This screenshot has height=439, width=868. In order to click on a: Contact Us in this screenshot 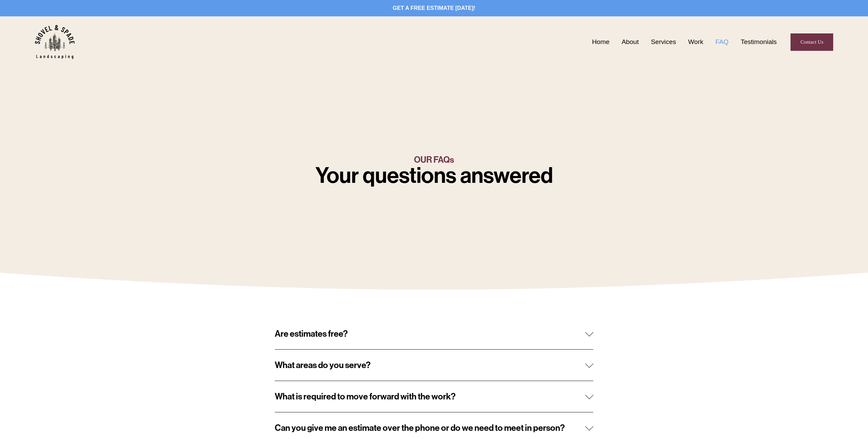, I will do `click(811, 43)`.